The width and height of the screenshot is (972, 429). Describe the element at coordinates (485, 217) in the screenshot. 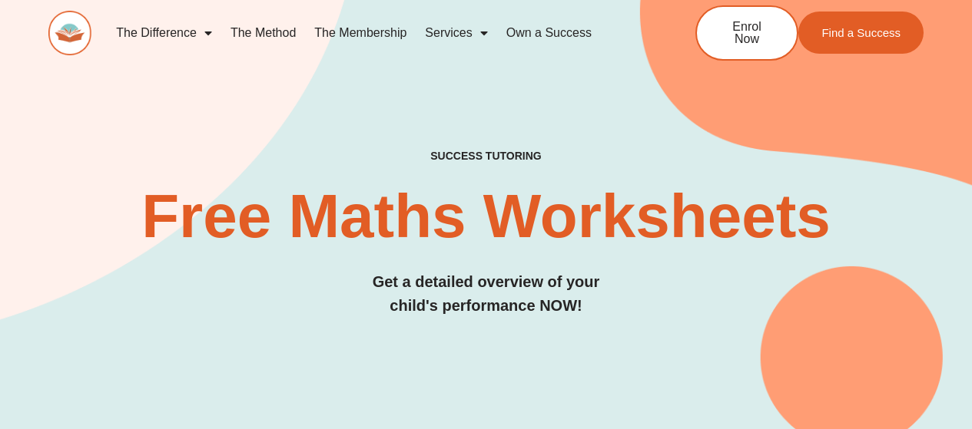

I see `h2: Free Maths Worksheets​` at that location.